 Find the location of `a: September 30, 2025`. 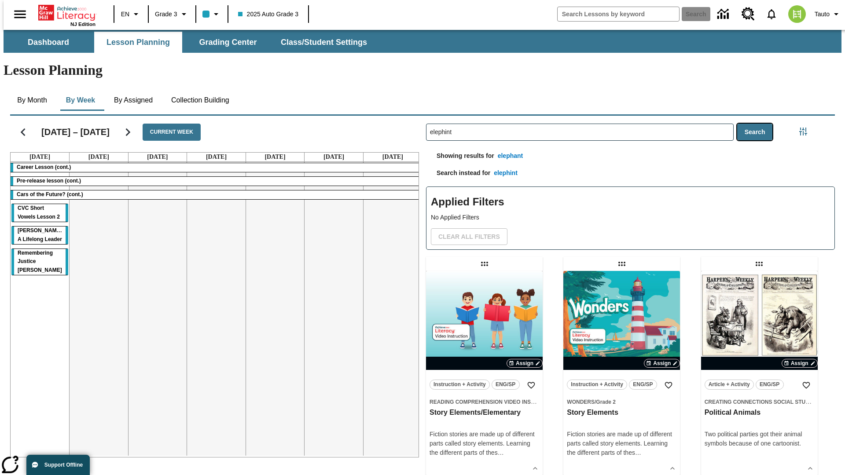

a: September 30, 2025 is located at coordinates (99, 157).